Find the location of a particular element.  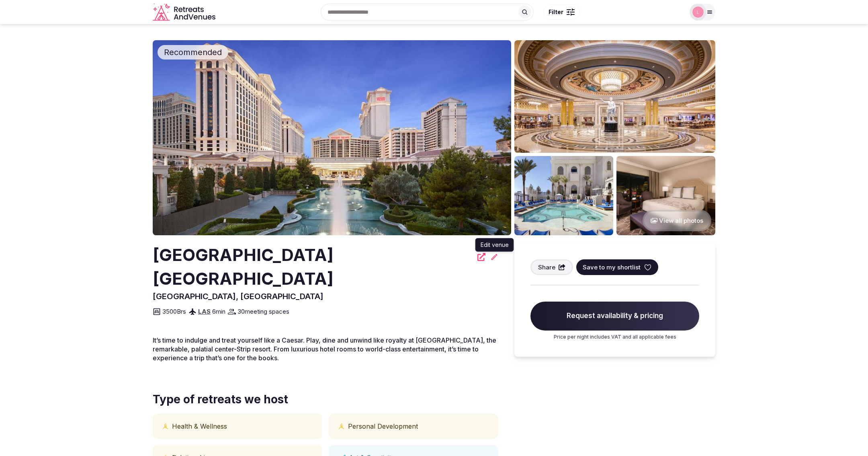

div: Recommended is located at coordinates (193, 52).